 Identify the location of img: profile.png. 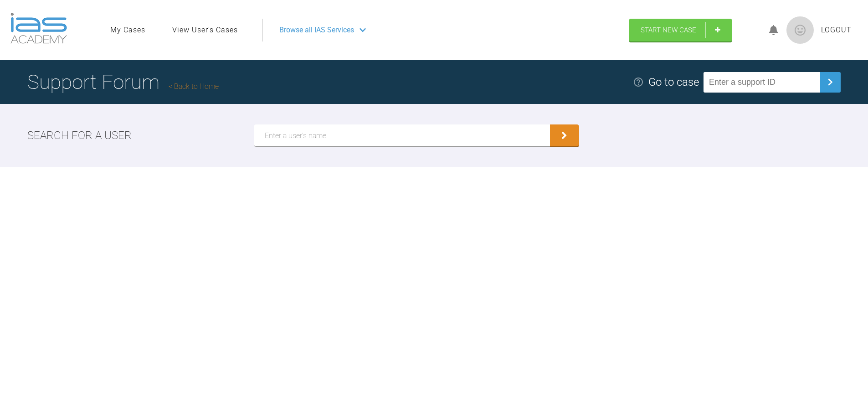
(800, 30).